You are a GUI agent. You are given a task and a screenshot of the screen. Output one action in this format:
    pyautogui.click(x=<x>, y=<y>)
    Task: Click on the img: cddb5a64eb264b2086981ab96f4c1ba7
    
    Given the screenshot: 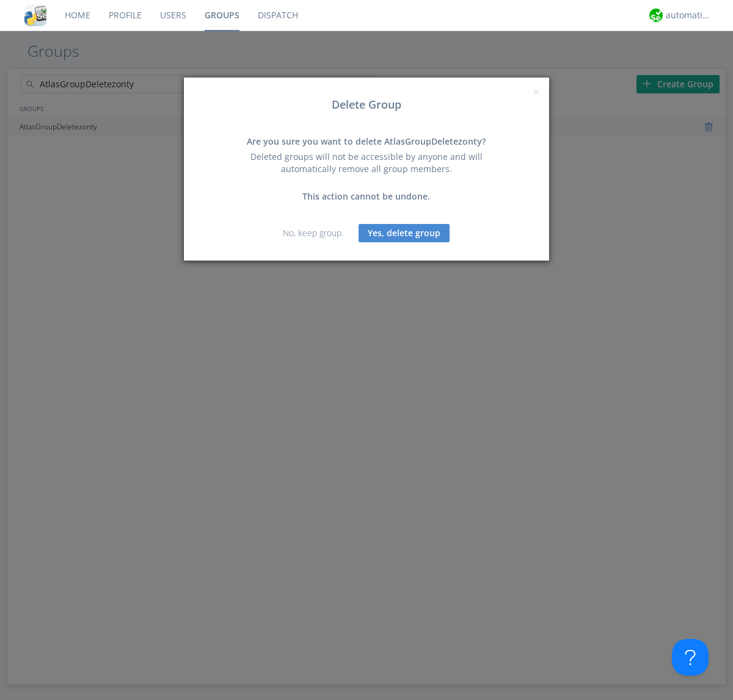 What is the action you would take?
    pyautogui.click(x=35, y=16)
    